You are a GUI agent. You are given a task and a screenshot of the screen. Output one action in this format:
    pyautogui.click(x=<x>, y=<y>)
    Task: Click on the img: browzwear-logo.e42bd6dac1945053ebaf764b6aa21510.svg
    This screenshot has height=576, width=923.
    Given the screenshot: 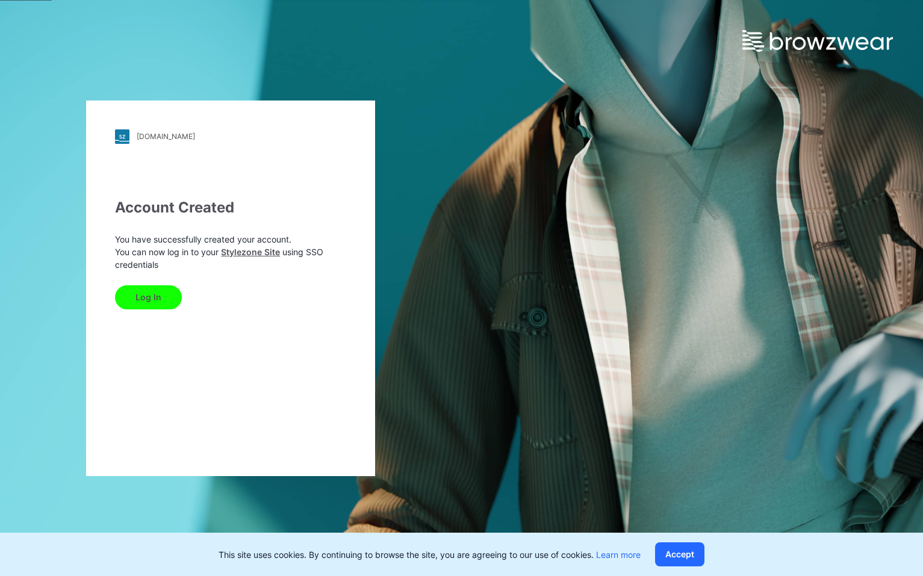 What is the action you would take?
    pyautogui.click(x=817, y=41)
    